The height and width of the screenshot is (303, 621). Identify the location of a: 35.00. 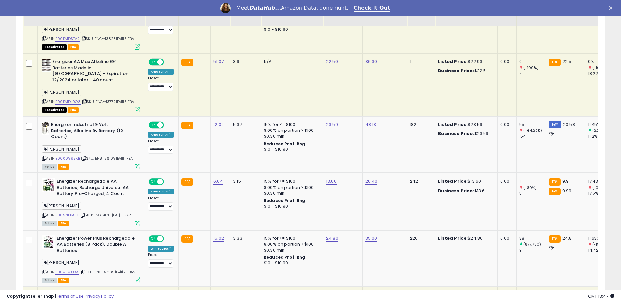
(371, 238).